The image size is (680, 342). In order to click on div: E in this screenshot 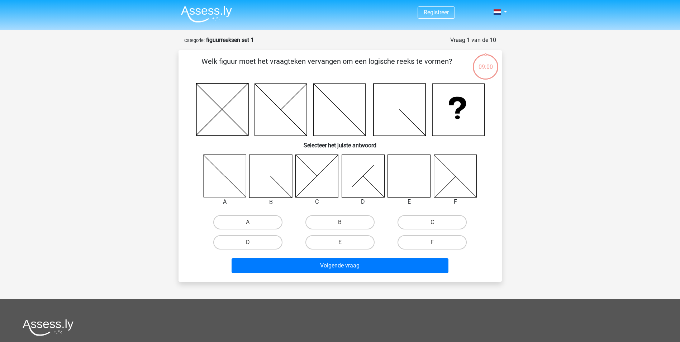, I will do `click(409, 202)`.